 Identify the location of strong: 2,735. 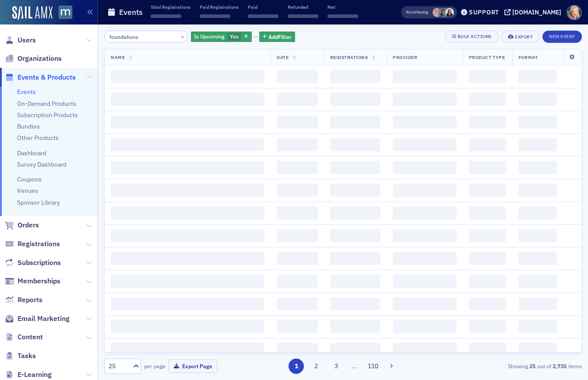
(559, 366).